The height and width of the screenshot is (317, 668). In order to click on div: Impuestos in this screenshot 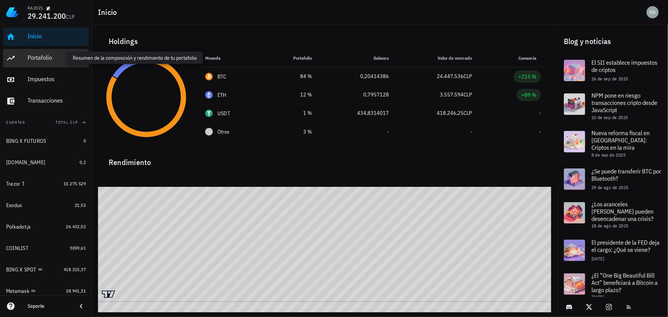, I will do `click(57, 79)`.